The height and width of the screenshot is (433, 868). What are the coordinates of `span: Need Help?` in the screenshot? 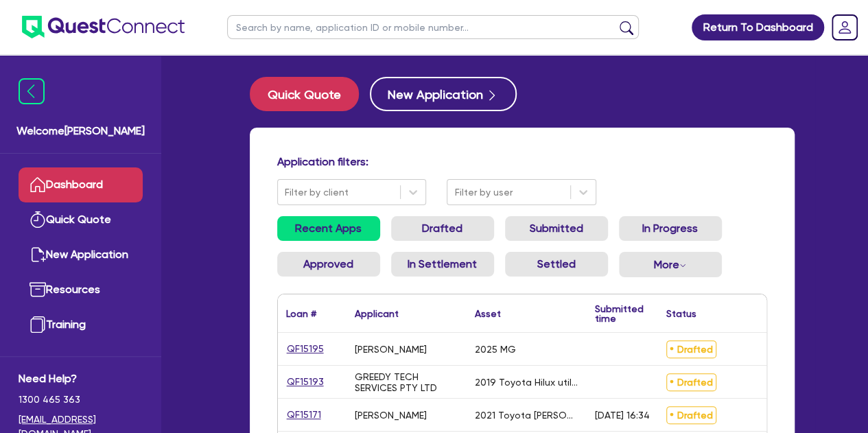 It's located at (80, 379).